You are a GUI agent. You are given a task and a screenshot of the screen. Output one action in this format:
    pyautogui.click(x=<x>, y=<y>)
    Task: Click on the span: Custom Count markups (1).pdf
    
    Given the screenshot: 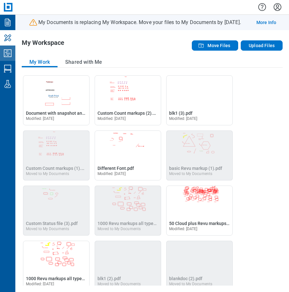 What is the action you would take?
    pyautogui.click(x=57, y=168)
    